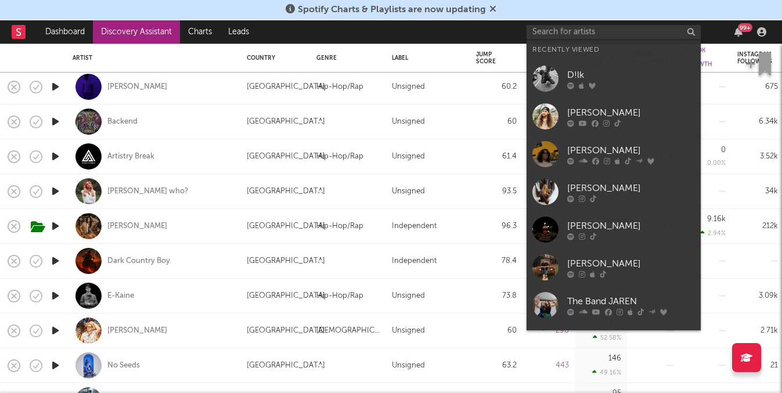  Describe the element at coordinates (497, 192) in the screenshot. I see `div: 93.5` at that location.